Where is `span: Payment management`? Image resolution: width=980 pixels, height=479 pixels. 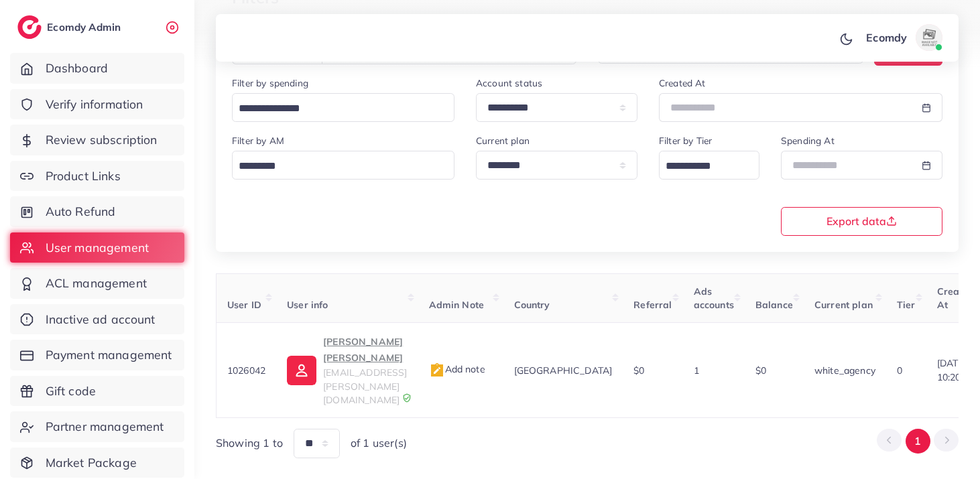 span: Payment management is located at coordinates (109, 355).